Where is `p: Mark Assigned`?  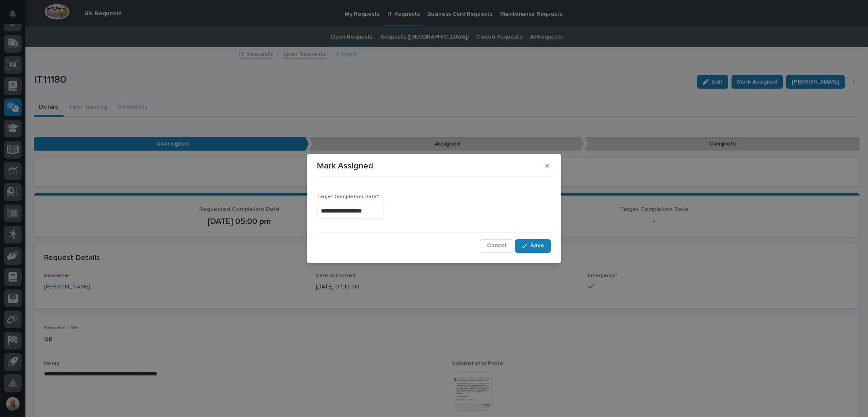
p: Mark Assigned is located at coordinates (345, 166).